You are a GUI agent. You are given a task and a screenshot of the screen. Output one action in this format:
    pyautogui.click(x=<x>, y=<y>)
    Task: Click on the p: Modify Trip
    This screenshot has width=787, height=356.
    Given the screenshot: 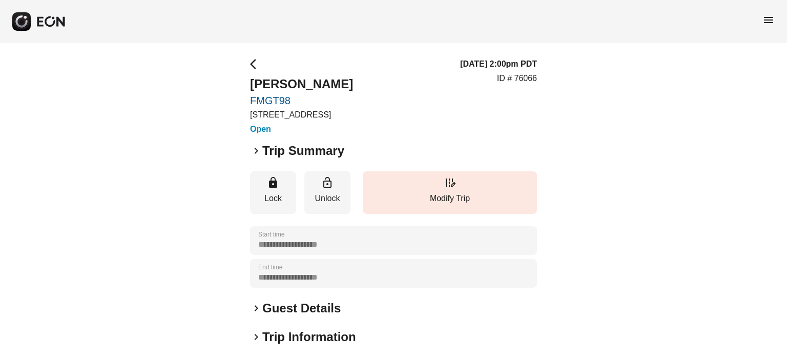 What is the action you would take?
    pyautogui.click(x=450, y=198)
    